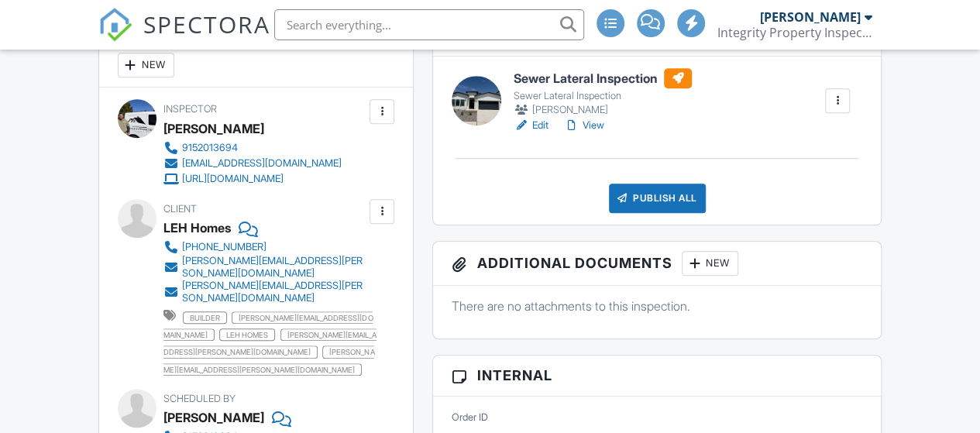  What do you see at coordinates (657, 306) in the screenshot?
I see `p: There are no attachments to this inspection.` at bounding box center [657, 306].